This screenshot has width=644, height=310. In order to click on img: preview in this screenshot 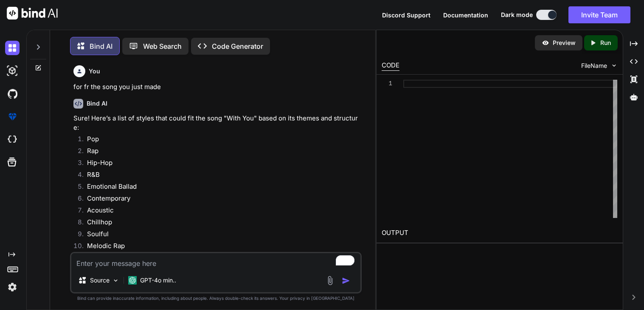, I will do `click(546, 43)`.